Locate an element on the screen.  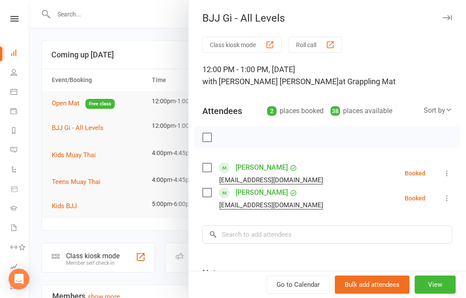
div: 38 is located at coordinates (335, 111).